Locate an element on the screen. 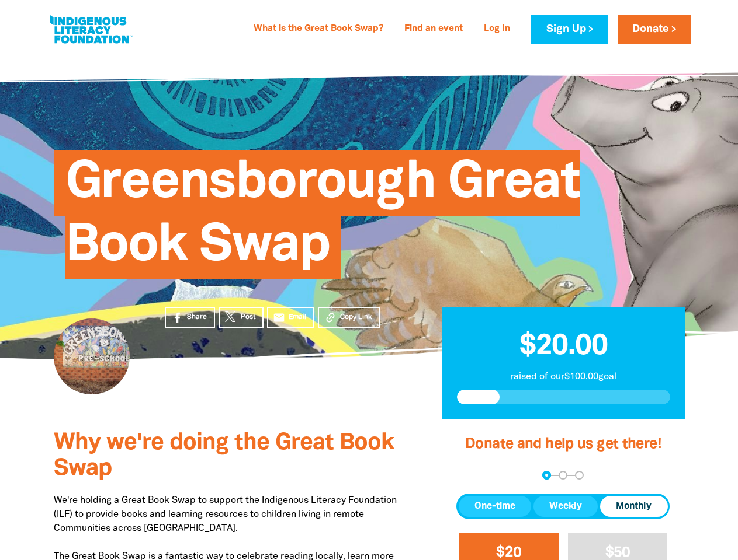 The height and width of the screenshot is (560, 738). a: Share is located at coordinates (190, 317).